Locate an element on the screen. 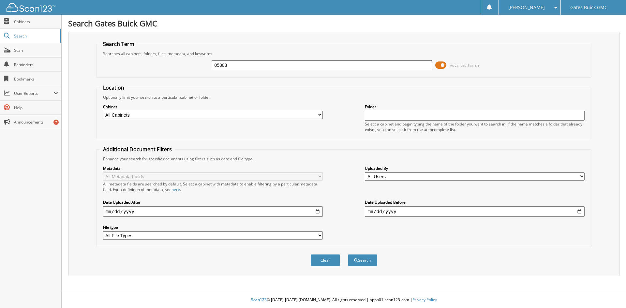  span: Gates Buick GMC is located at coordinates (588, 7).